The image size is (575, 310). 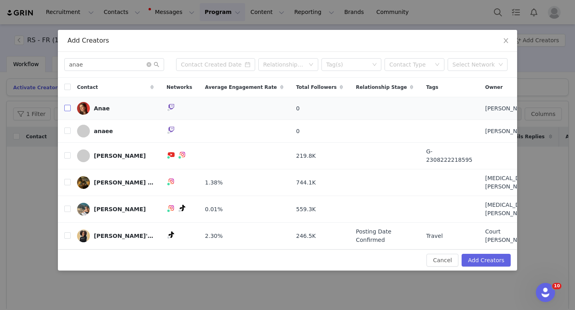 I want to click on a: anaee, so click(x=115, y=131).